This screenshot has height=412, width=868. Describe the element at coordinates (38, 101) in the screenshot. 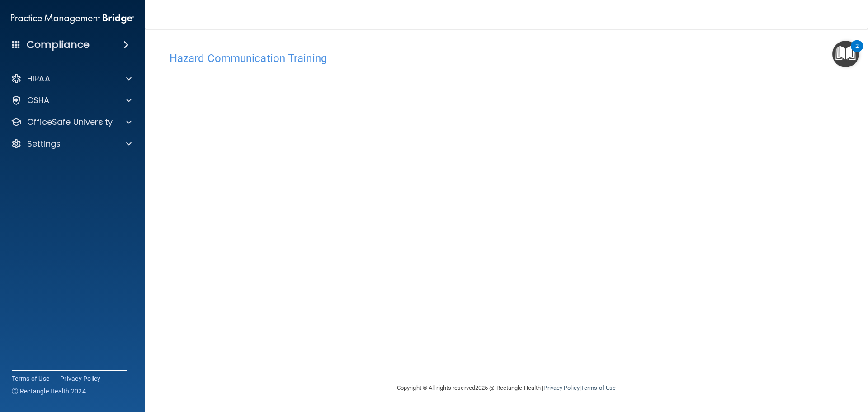

I see `p: OSHA` at that location.